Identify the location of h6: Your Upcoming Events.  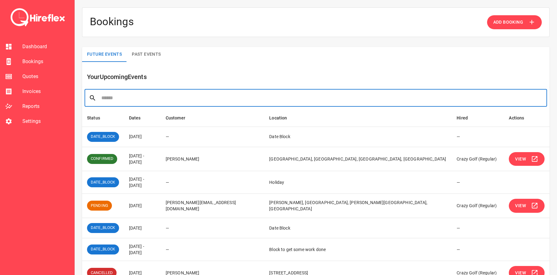
(318, 77).